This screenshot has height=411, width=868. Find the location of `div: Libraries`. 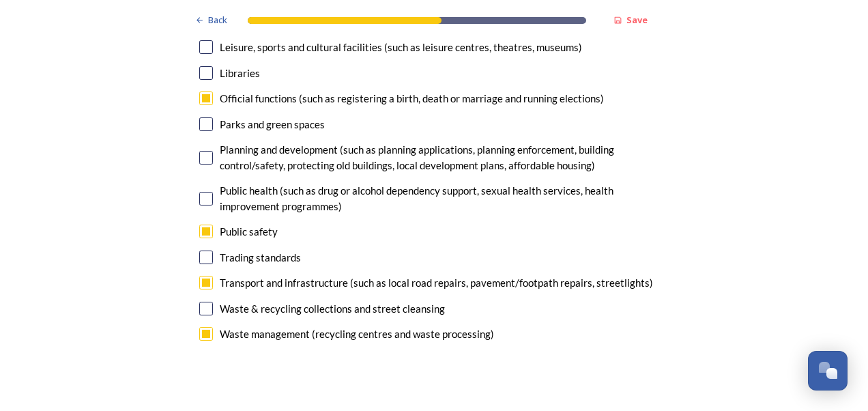

div: Libraries is located at coordinates (240, 73).